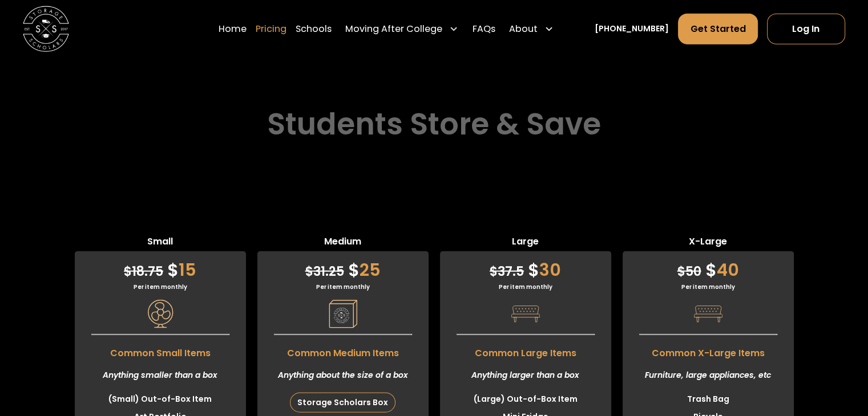  Describe the element at coordinates (526, 398) in the screenshot. I see `li: (Large) Out-of-Box Item` at that location.